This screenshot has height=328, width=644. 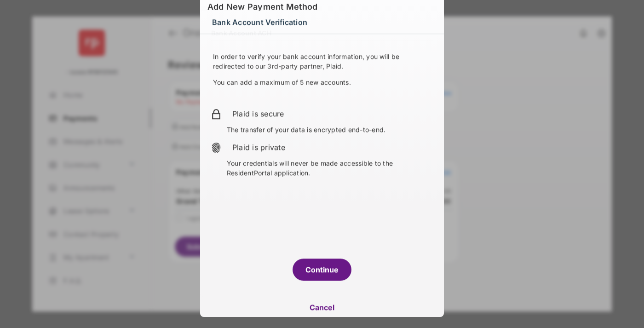 I want to click on p: You can add a maximum of 5 new accounts., so click(x=322, y=82).